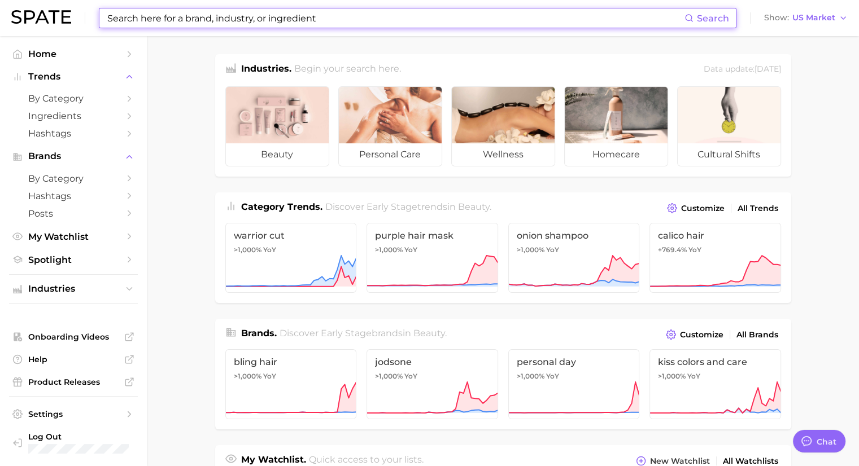 The width and height of the screenshot is (859, 466). Describe the element at coordinates (73, 414) in the screenshot. I see `a: Settings` at that location.